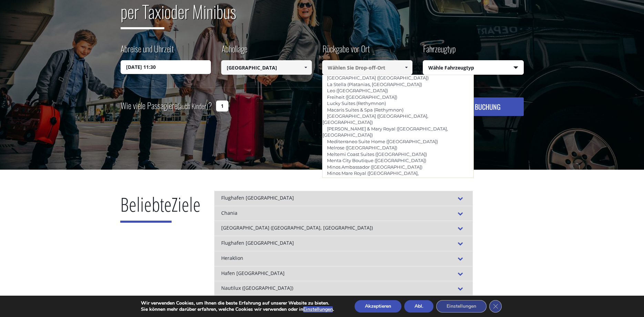 Image resolution: width=644 pixels, height=317 pixels. I want to click on p: Sie können mehr darüber erfahren, welche Cookies wir verwenden oder in ., so click(237, 309).